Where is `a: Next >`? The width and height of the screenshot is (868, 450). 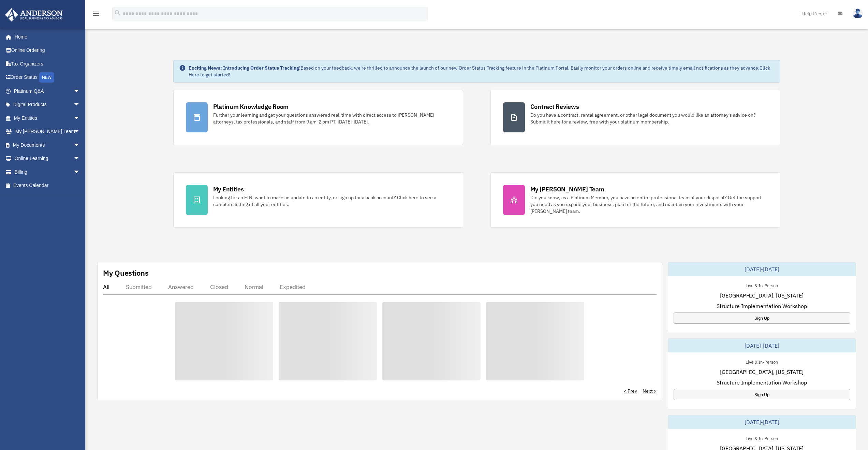 a: Next > is located at coordinates (650, 392).